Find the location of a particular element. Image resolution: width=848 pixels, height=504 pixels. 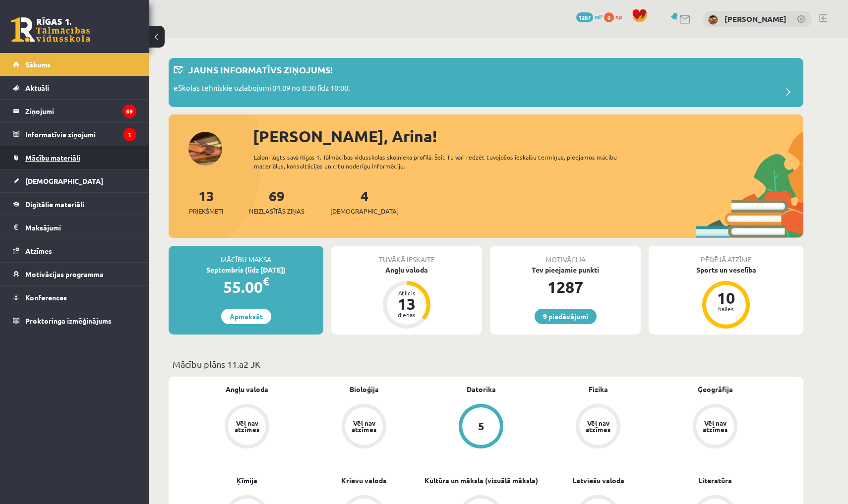

a: Maksājumi is located at coordinates (74, 228).